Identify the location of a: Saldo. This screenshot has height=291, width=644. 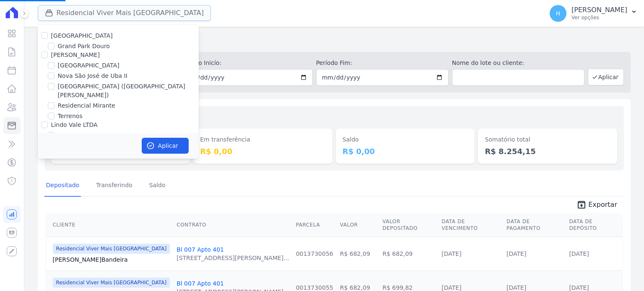
(158, 186).